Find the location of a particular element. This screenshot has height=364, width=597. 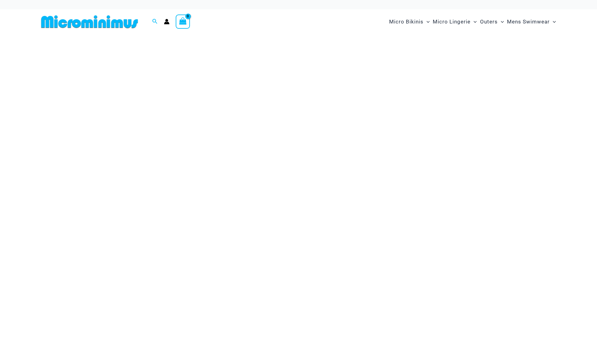

nav: Site Navigation is located at coordinates (472, 22).